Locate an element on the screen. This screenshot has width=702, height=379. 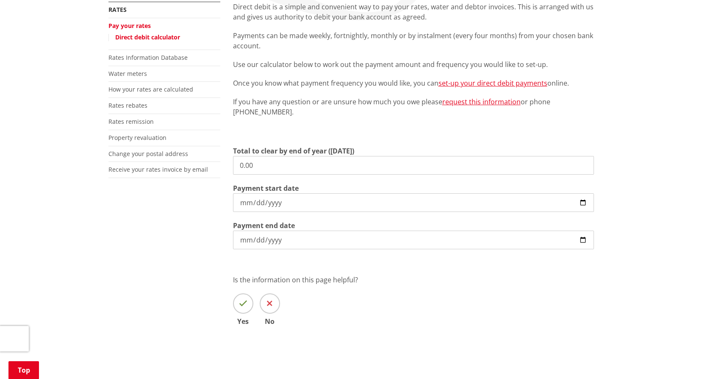
label: Payment start date is located at coordinates (266, 188).